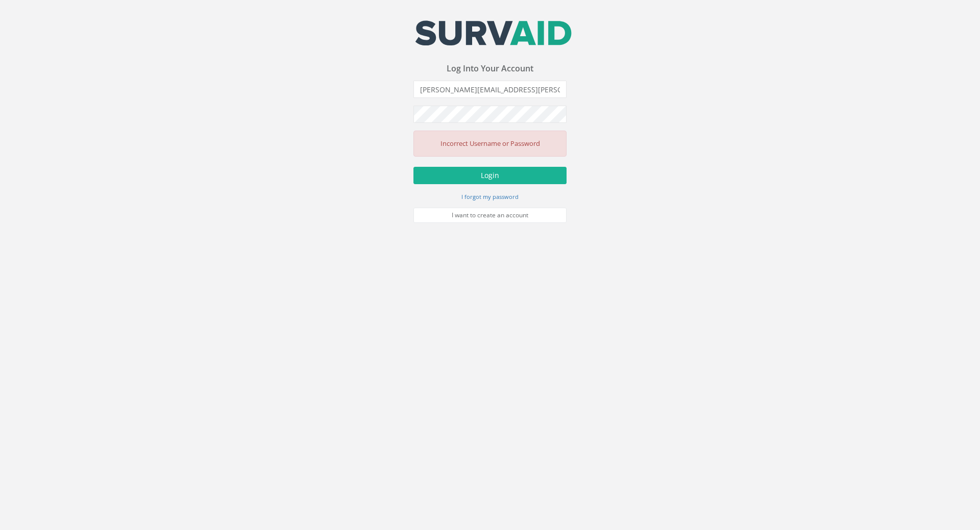 The width and height of the screenshot is (980, 530). Describe the element at coordinates (490, 197) in the screenshot. I see `a: I forgot my password` at that location.